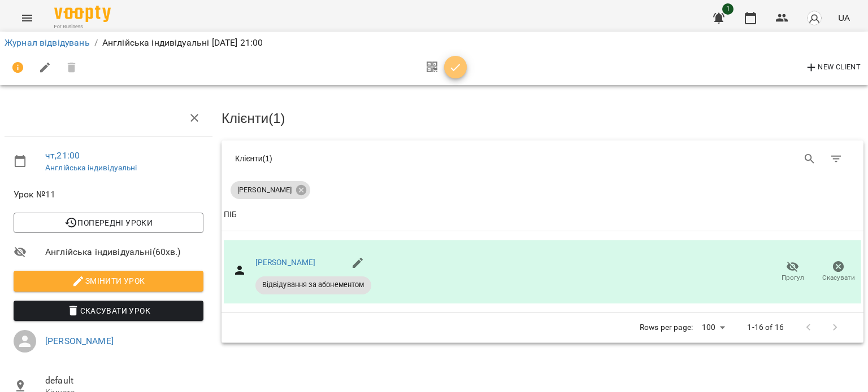 The height and width of the screenshot is (392, 868). I want to click on a: Журнал відвідувань, so click(47, 42).